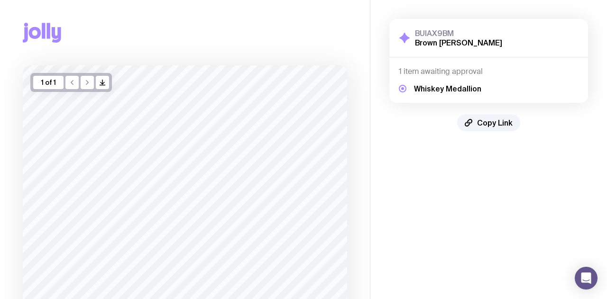 The width and height of the screenshot is (607, 299). What do you see at coordinates (586, 278) in the screenshot?
I see `div: Open Intercom Messenger` at bounding box center [586, 278].